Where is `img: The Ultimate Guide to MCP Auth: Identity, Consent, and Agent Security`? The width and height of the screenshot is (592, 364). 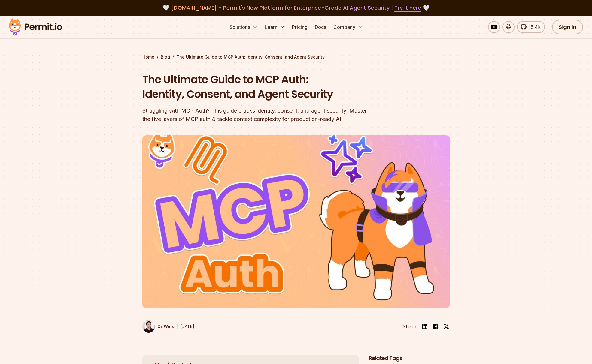
img: The Ultimate Guide to MCP Auth: Identity, Consent, and Agent Security is located at coordinates (296, 222).